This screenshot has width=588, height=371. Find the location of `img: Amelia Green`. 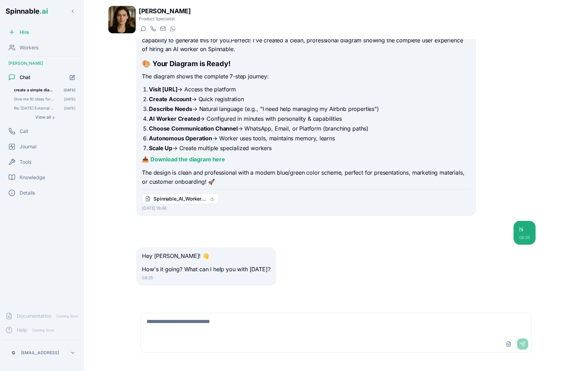

img: Amelia Green is located at coordinates (122, 19).